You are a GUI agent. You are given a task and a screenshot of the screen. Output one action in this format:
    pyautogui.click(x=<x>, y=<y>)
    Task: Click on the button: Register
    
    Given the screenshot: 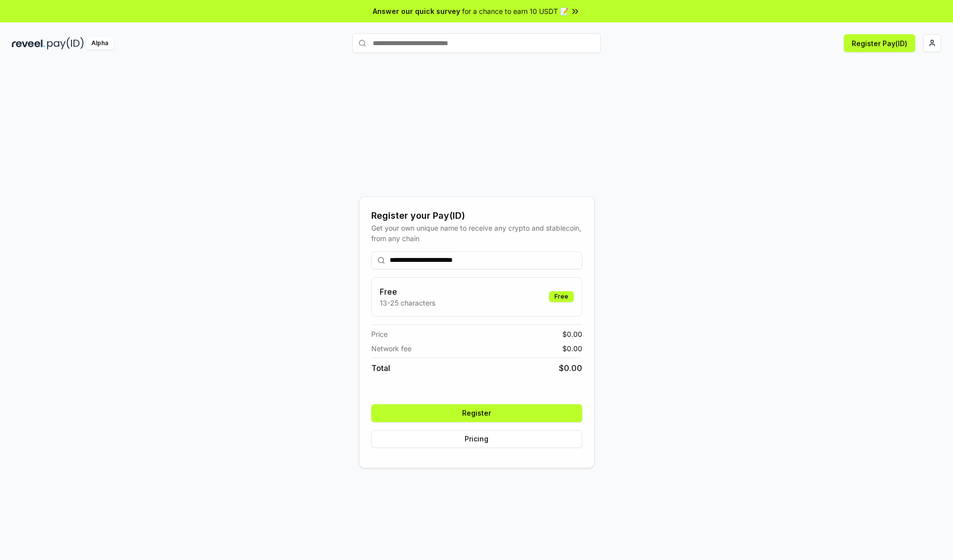 What is the action you would take?
    pyautogui.click(x=477, y=413)
    